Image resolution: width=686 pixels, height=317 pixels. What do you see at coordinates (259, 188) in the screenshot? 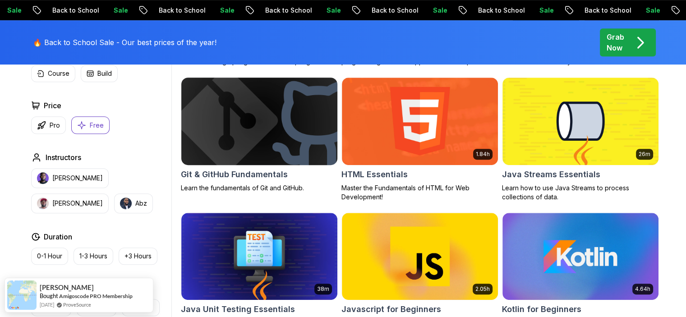
I see `p: Learn the fundamentals of Git and GitHub.` at bounding box center [259, 188].